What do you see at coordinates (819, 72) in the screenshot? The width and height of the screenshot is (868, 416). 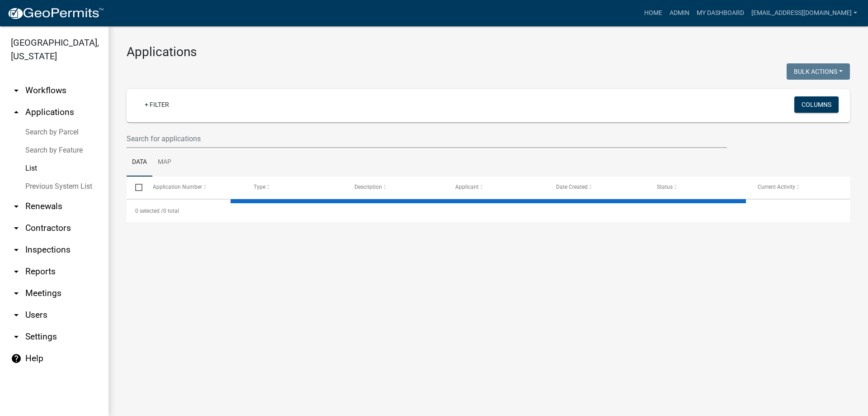 I see `button: Bulk Actions` at bounding box center [819, 72].